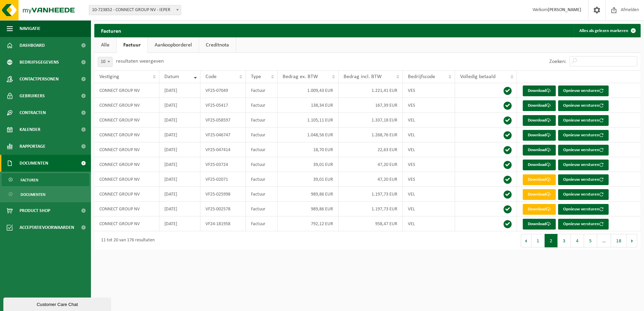 This screenshot has width=644, height=311. I want to click on button: Previous, so click(526, 241).